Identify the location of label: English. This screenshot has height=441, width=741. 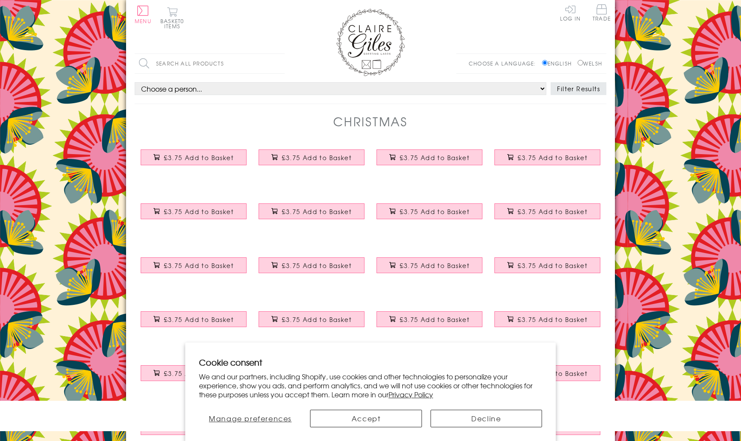
(558, 63).